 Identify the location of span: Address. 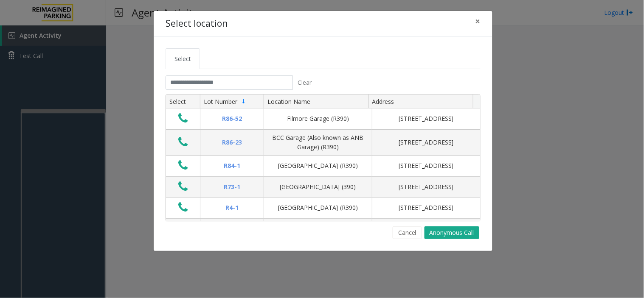
(383, 102).